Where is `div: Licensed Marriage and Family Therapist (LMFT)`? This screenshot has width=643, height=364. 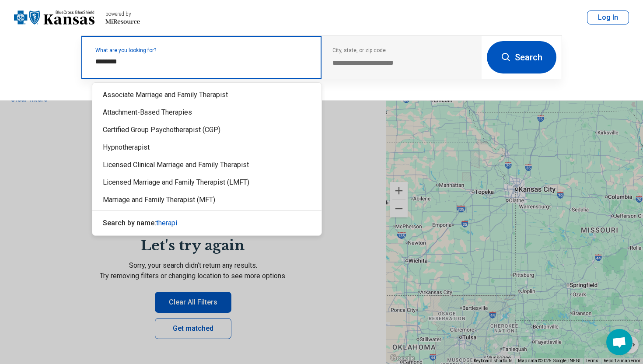
div: Licensed Marriage and Family Therapist (LMFT) is located at coordinates (207, 182).